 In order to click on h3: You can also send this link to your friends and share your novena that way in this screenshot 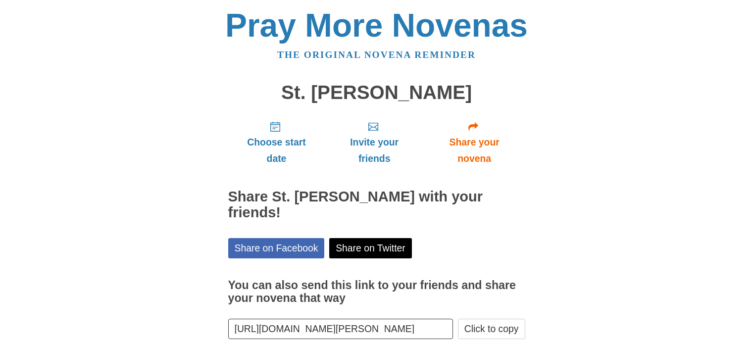, I will do `click(377, 291)`.